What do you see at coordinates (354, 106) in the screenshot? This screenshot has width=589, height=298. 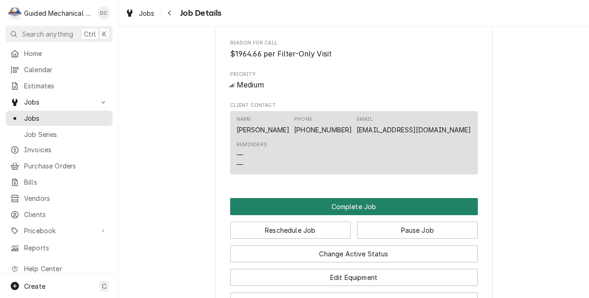 I see `span: Client Contact` at bounding box center [354, 106].